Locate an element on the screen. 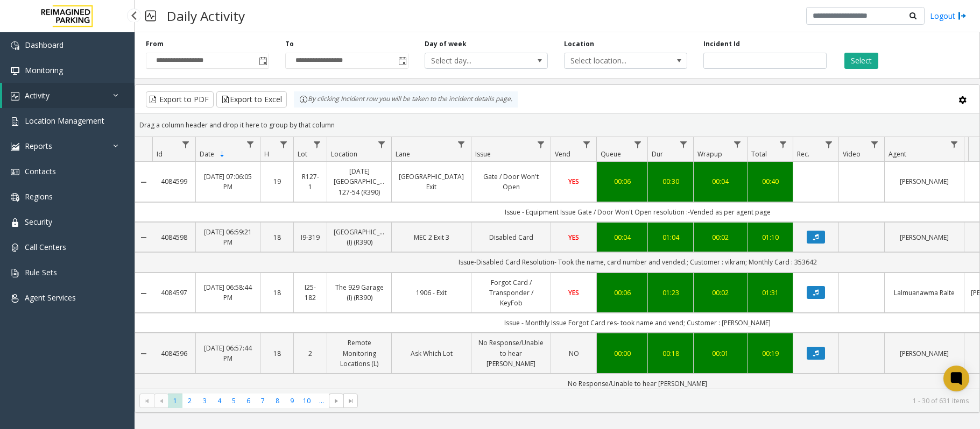 The image size is (980, 429). label: Incident Id is located at coordinates (722, 44).